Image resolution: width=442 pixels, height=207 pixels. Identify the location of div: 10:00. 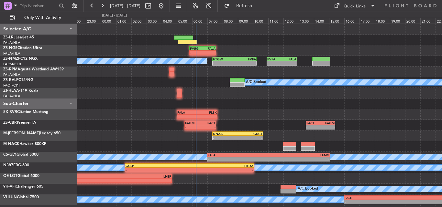
(261, 21).